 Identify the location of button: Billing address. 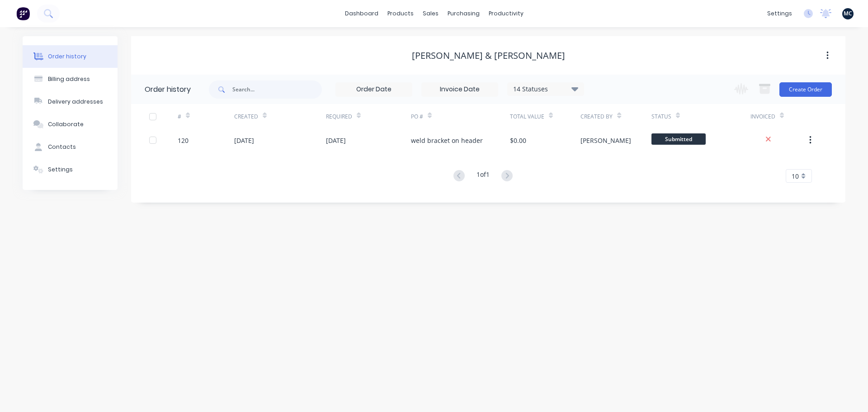
(70, 79).